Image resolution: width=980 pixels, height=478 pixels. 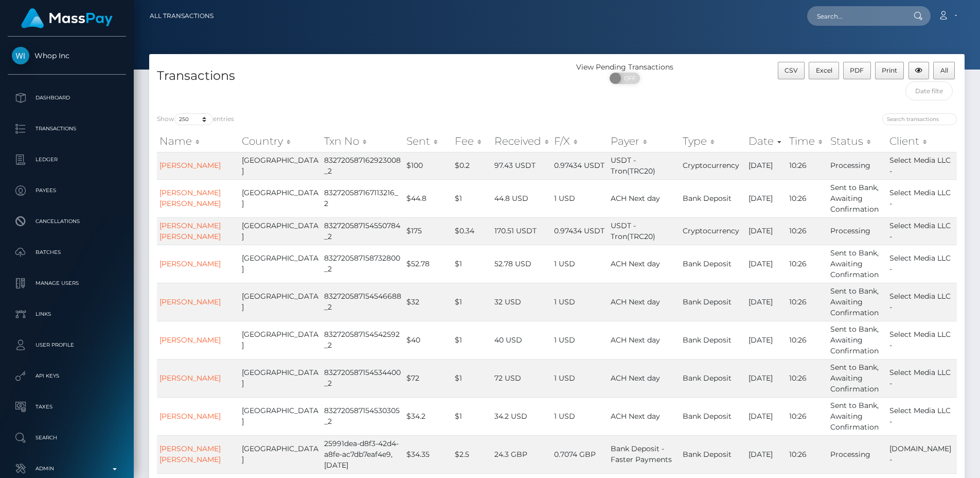 I want to click on td: $0.2, so click(x=472, y=165).